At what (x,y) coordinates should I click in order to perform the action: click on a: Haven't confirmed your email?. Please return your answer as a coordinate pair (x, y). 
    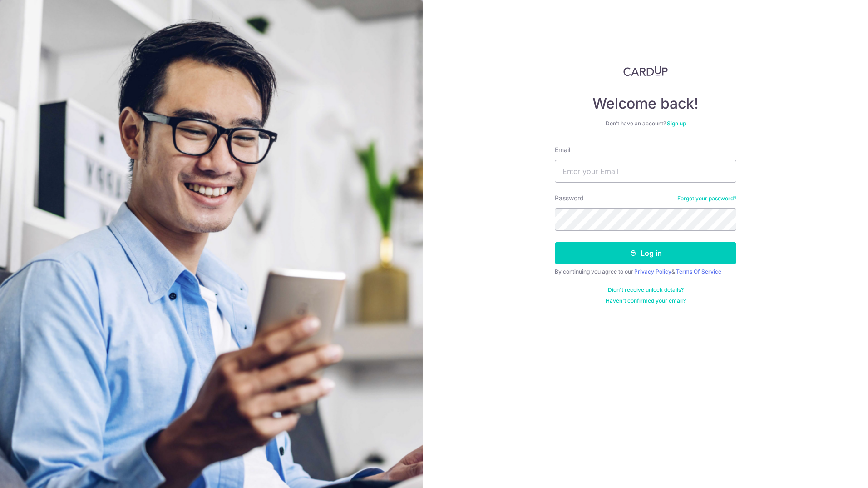
    Looking at the image, I should click on (645, 301).